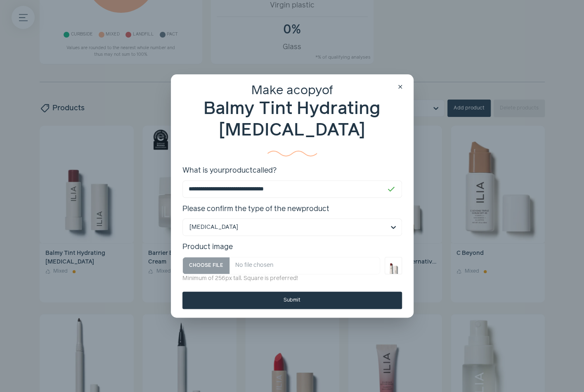  Describe the element at coordinates (292, 209) in the screenshot. I see `span: Please confirm the type of the new product` at that location.